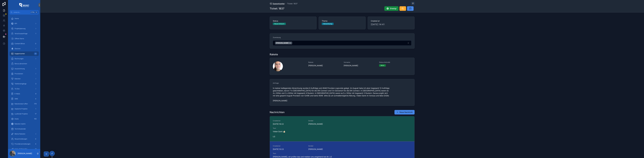 The image size is (644, 158). Describe the element at coordinates (24, 44) in the screenshot. I see `a: Content Börse0` at that location.